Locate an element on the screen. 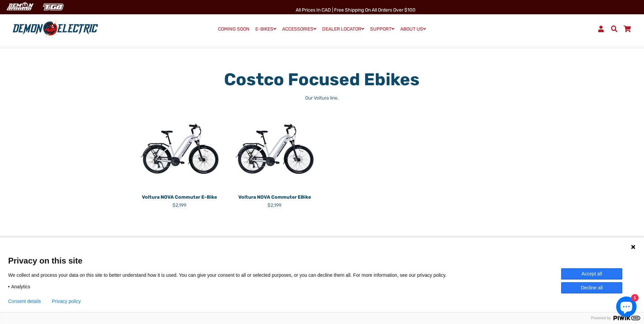 The height and width of the screenshot is (324, 644). span: Powered by is located at coordinates (601, 318).